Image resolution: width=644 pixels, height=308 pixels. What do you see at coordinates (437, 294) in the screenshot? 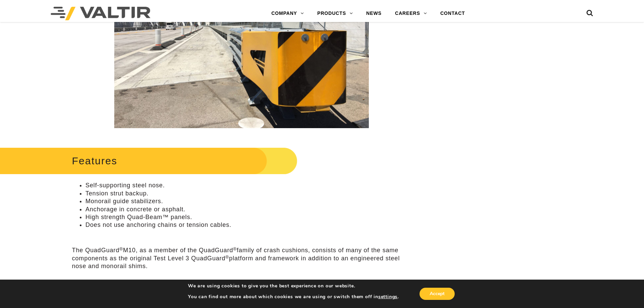
I see `button: Accept` at bounding box center [437, 294].